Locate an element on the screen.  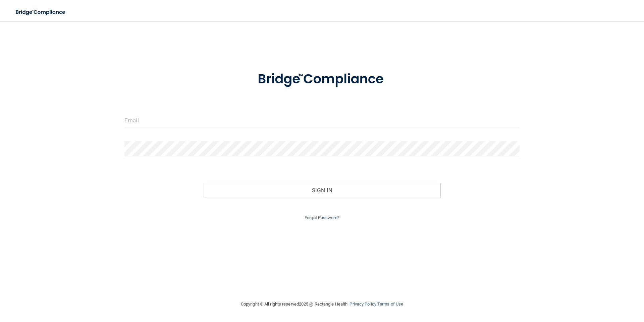
a: Terms of Use is located at coordinates (390, 303).